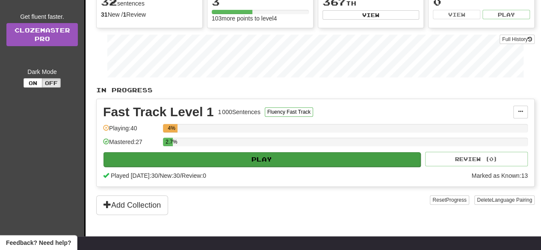 The height and width of the screenshot is (250, 541). What do you see at coordinates (131, 144) in the screenshot?
I see `div: Mastered: 27` at bounding box center [131, 144].